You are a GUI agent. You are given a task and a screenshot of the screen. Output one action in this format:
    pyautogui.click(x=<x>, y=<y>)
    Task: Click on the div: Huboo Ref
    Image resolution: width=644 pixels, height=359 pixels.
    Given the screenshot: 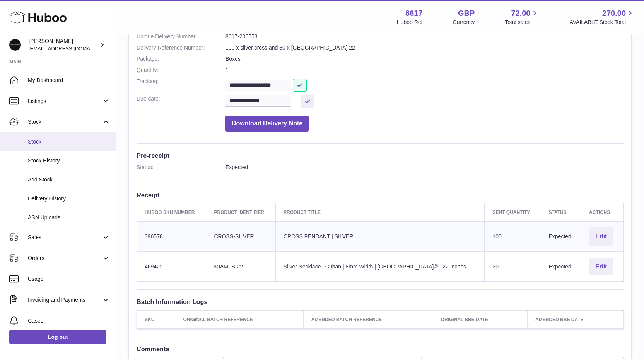 What is the action you would take?
    pyautogui.click(x=410, y=22)
    